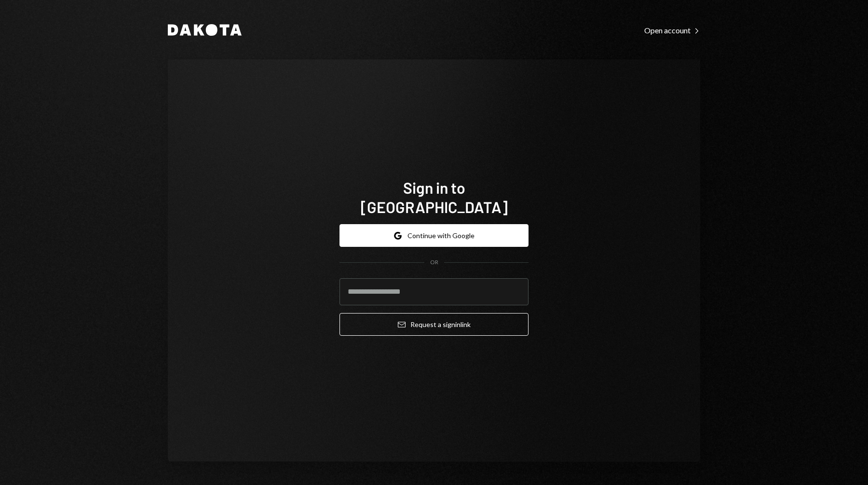 This screenshot has width=868, height=485. I want to click on a: Open account, so click(672, 30).